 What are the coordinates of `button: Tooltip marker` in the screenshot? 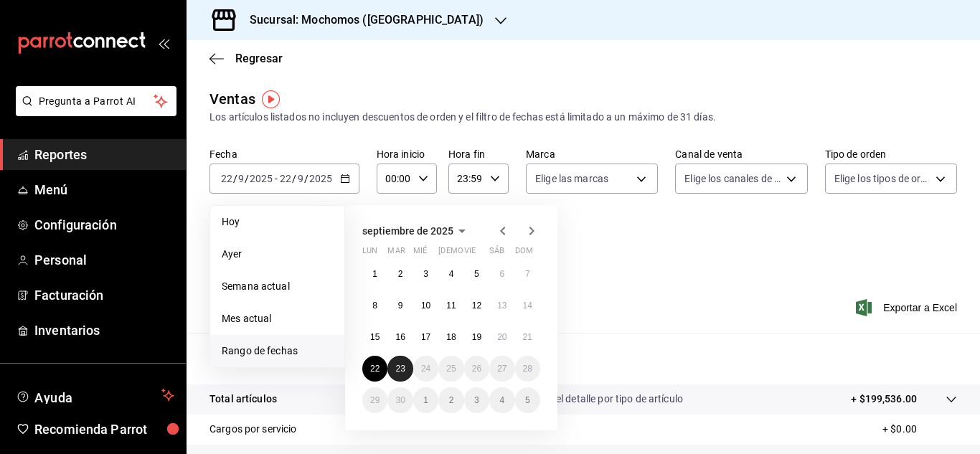 It's located at (270, 99).